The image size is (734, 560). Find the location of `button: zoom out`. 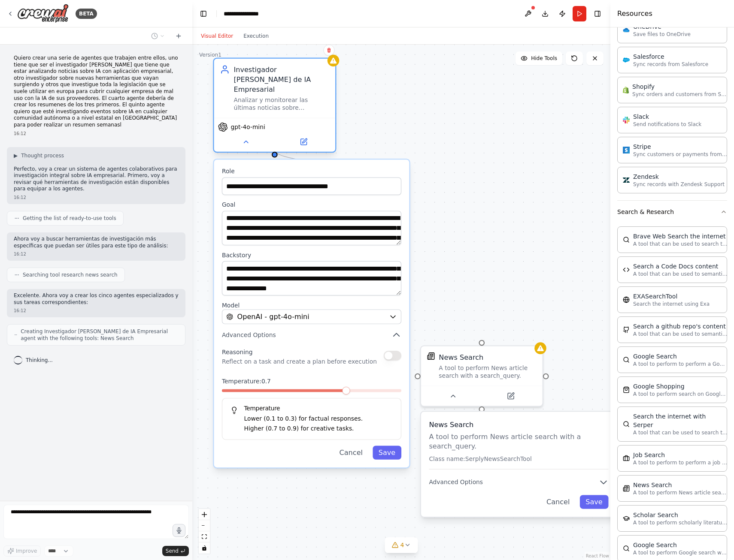

button: zoom out is located at coordinates (204, 526).